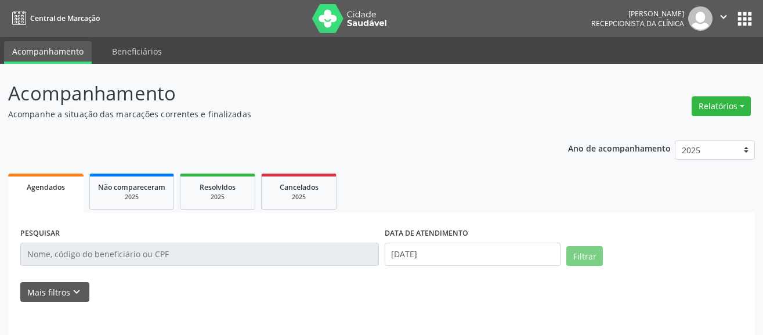  What do you see at coordinates (701, 19) in the screenshot?
I see `img: img` at bounding box center [701, 19].